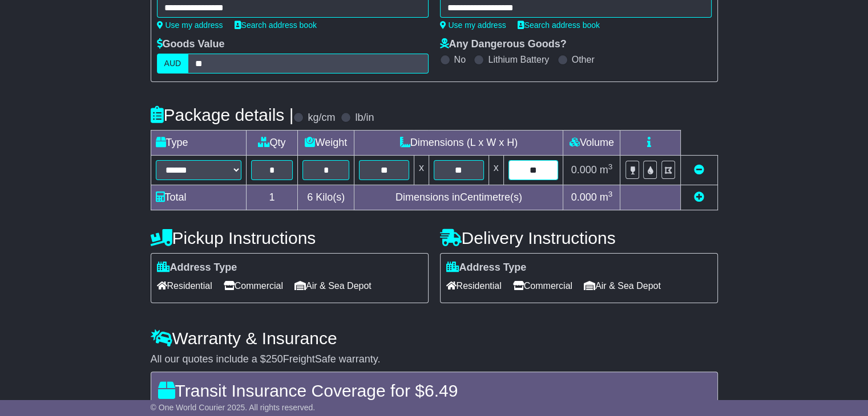  What do you see at coordinates (434, 338) in the screenshot?
I see `h4: Warranty & Insurance` at bounding box center [434, 338].